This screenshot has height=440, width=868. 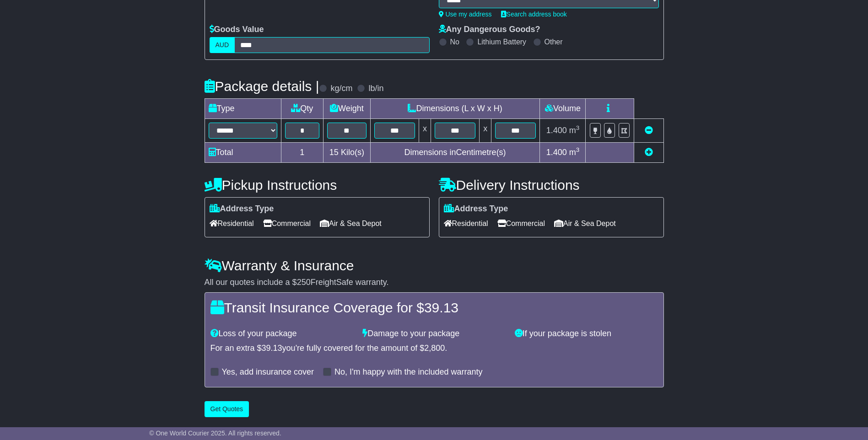 I want to click on h4: Delivery Instructions, so click(x=551, y=185).